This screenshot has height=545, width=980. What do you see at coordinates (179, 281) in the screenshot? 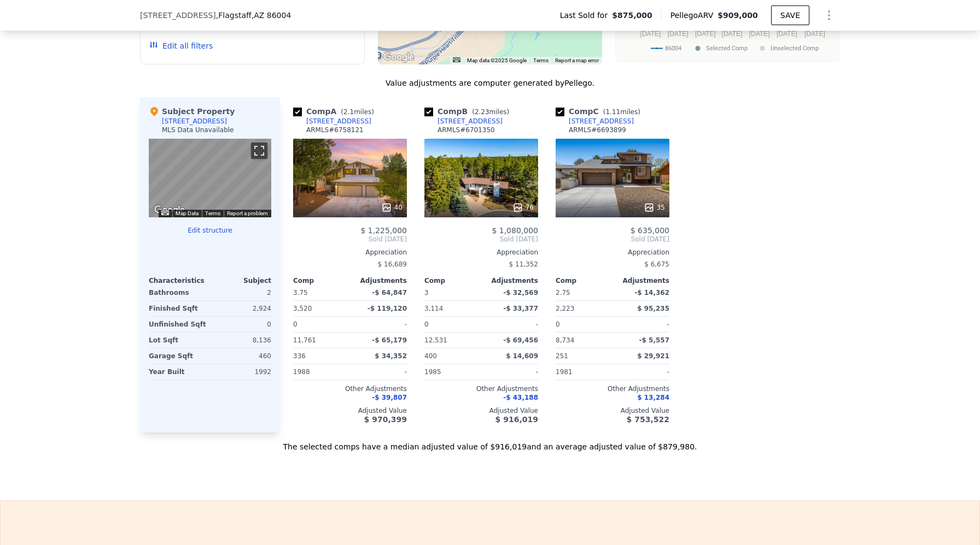
I see `div: Characteristics` at bounding box center [179, 281].